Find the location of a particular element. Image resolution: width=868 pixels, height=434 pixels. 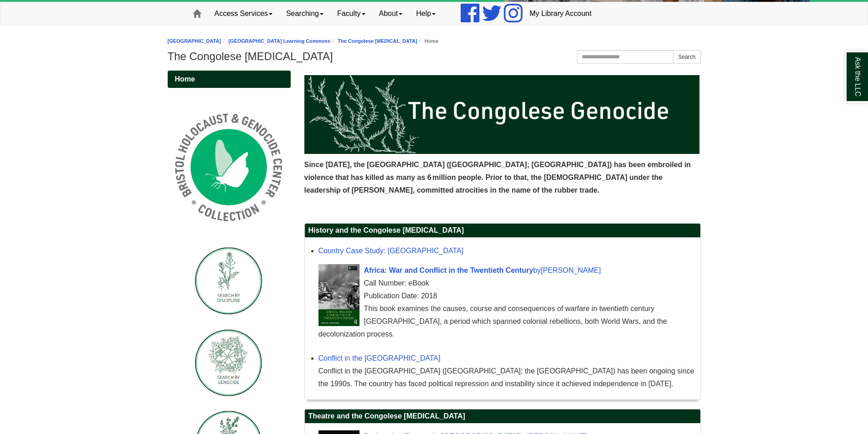

img: The Congolese Genocide is located at coordinates (503, 114).